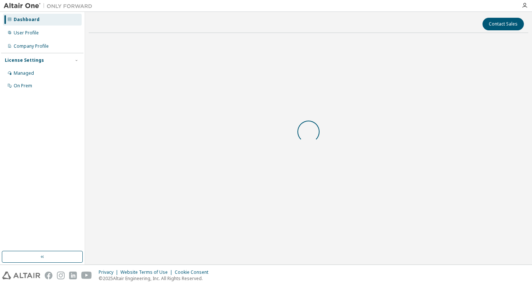 This screenshot has height=286, width=532. What do you see at coordinates (147, 272) in the screenshot?
I see `div: Website Terms of Use` at bounding box center [147, 272].